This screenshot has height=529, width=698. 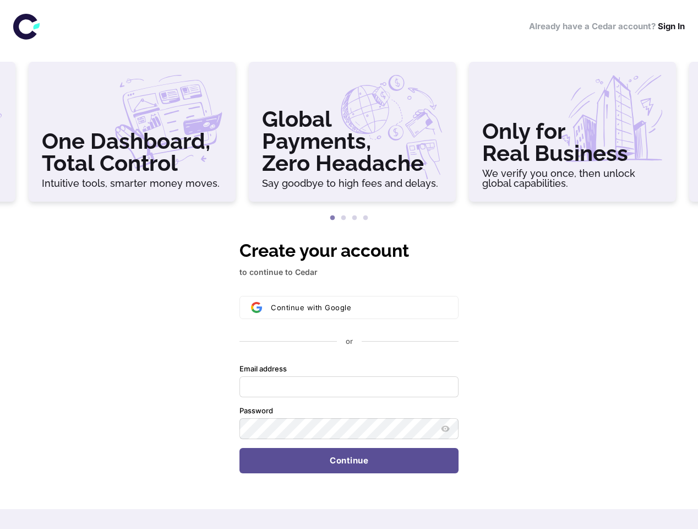 I want to click on h6: Already have a Cedar account?, so click(x=607, y=26).